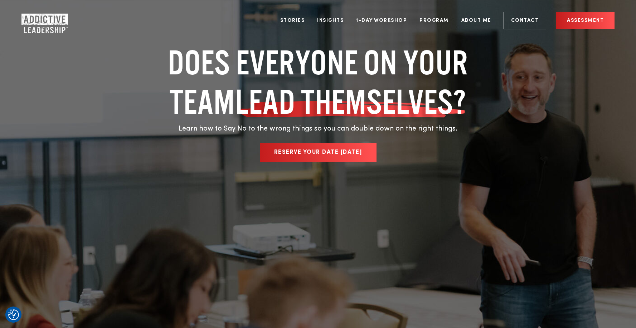  I want to click on a: Insights, so click(330, 20).